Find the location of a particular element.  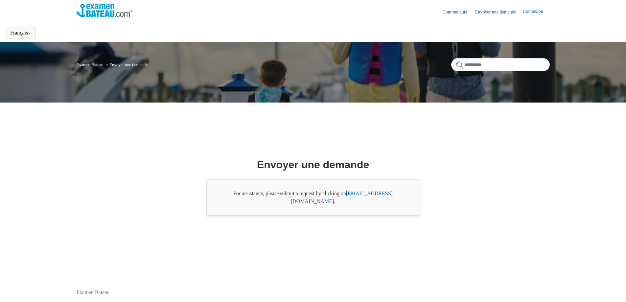

a: Communauté is located at coordinates (457, 12).